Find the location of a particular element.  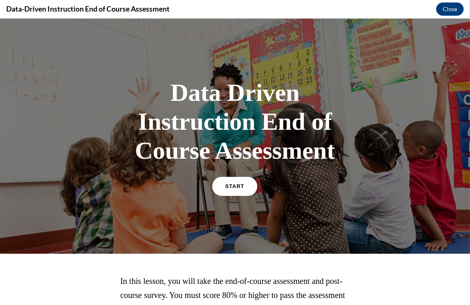

h4: Data-Driven Instruction End of Course Assessment is located at coordinates (88, 9).